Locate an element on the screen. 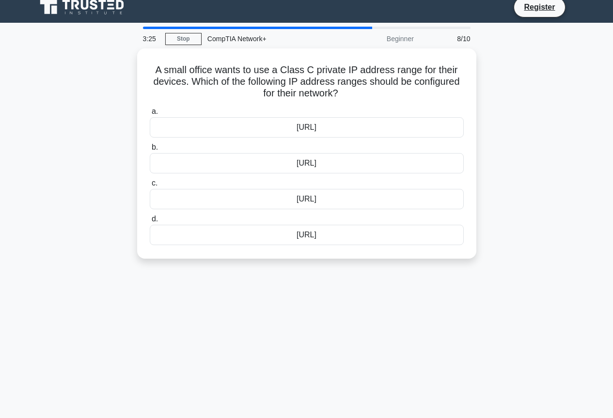 This screenshot has width=613, height=418. span: b. is located at coordinates (155, 147).